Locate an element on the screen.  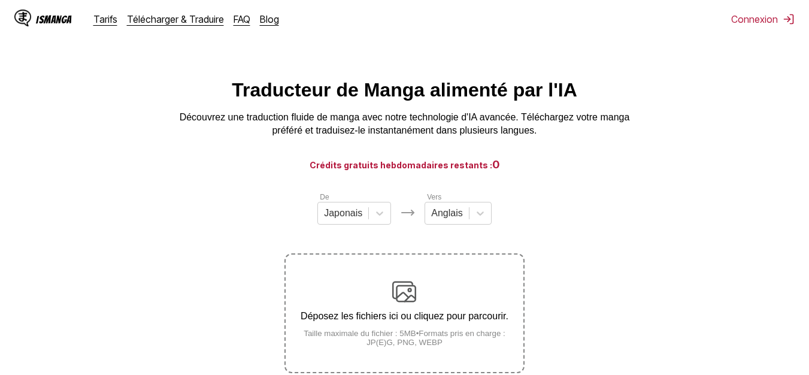
a: FAQ is located at coordinates (242, 19).